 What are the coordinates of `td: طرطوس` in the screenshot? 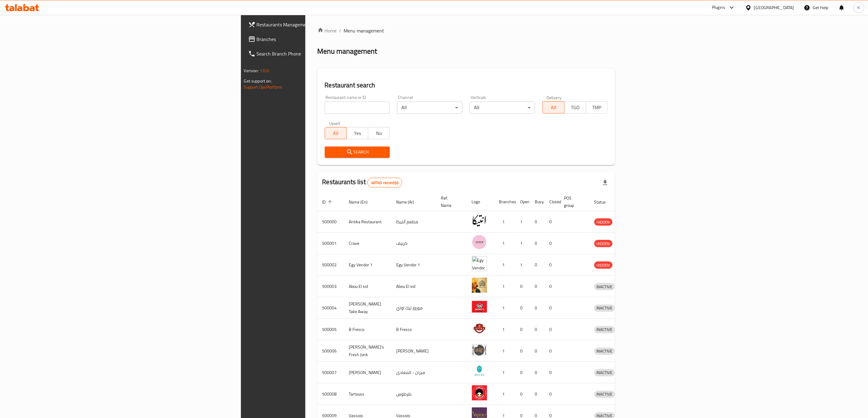 It's located at (414, 394).